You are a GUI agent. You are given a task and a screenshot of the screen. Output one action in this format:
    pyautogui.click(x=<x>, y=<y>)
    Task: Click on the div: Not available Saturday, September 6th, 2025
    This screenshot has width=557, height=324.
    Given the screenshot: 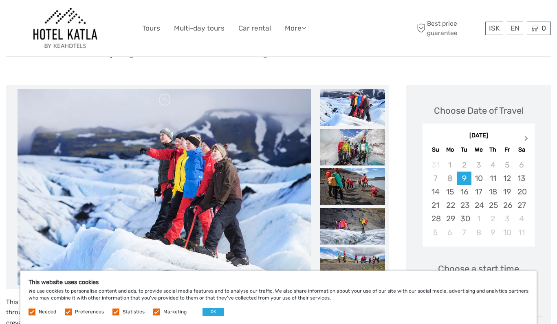 What is the action you would take?
    pyautogui.click(x=522, y=165)
    